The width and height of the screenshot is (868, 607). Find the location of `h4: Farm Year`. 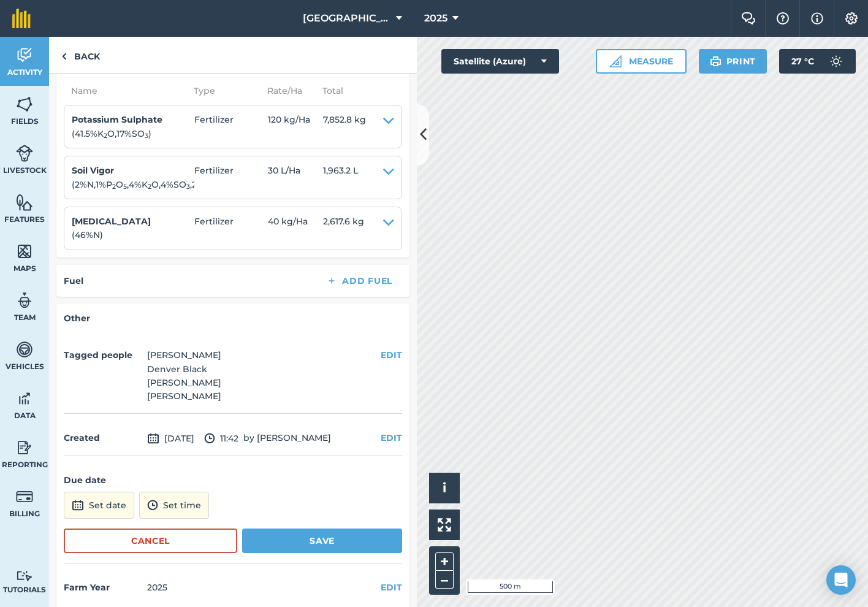

h4: Farm Year is located at coordinates (103, 587).